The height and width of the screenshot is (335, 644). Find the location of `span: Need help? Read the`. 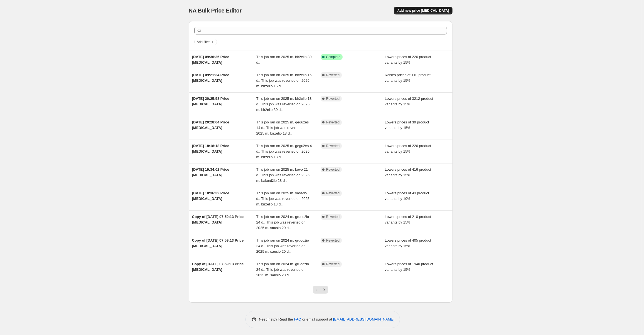

span: Need help? Read the is located at coordinates (277, 319).